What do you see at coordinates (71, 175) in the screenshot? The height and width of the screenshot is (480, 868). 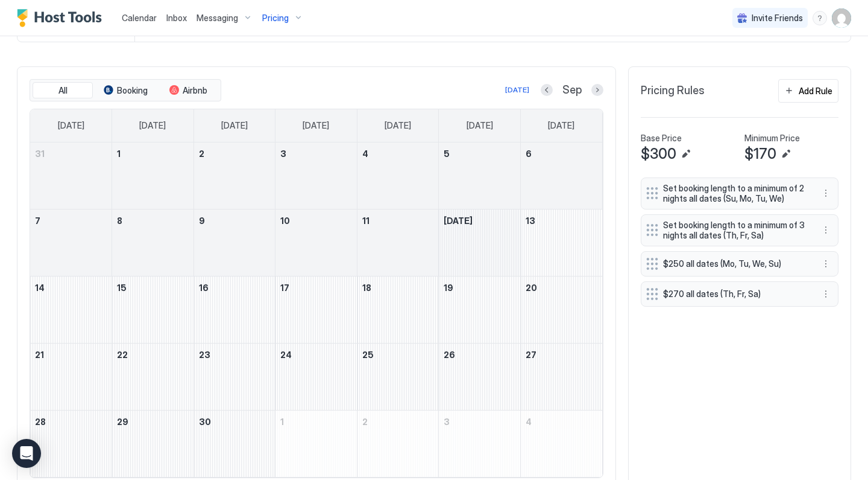 I see `td: August 31, 2025` at bounding box center [71, 175].